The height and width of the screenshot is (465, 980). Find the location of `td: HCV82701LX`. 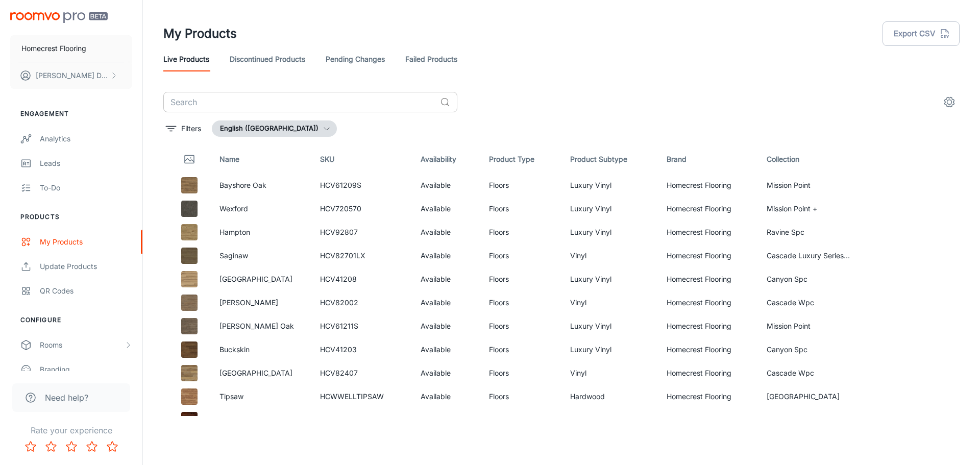

td: HCV82701LX is located at coordinates (362, 256).